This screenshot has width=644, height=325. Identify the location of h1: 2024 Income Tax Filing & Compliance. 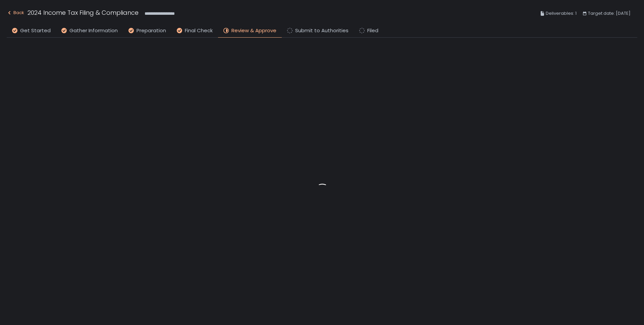
(83, 13).